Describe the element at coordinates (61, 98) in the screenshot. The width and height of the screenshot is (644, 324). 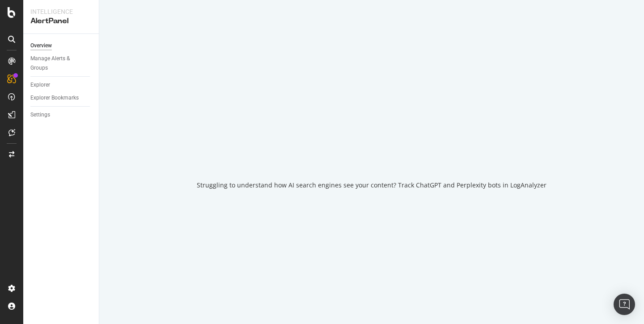
I see `a: Explorer Bookmarks` at that location.